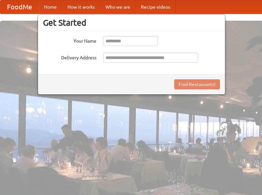  Describe the element at coordinates (155, 7) in the screenshot. I see `a: Recipe videos` at that location.